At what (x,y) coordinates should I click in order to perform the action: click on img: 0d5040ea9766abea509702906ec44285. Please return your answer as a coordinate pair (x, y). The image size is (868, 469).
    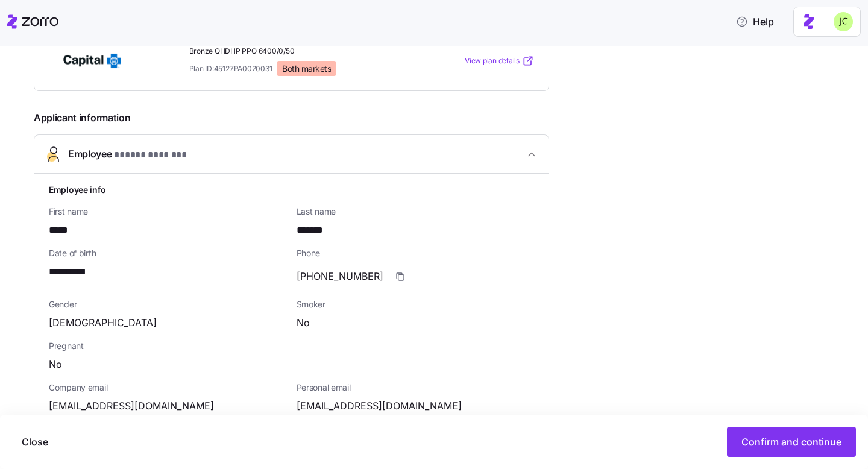
    Looking at the image, I should click on (843, 22).